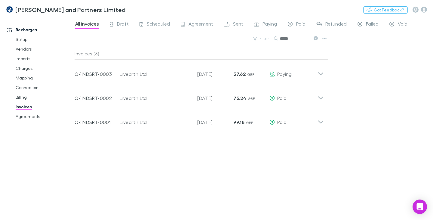  Describe the element at coordinates (44, 78) in the screenshot. I see `a: Mapping` at that location.